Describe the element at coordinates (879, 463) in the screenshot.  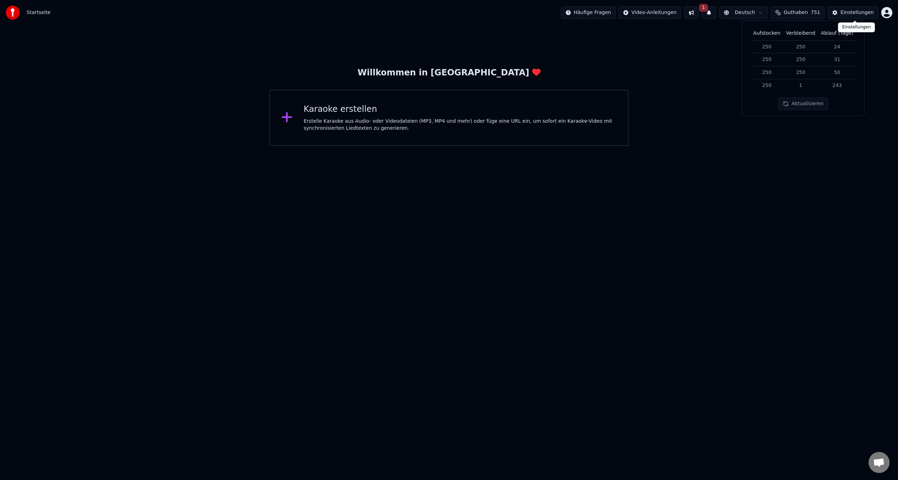
I see `div: Chat öffnen` at that location.